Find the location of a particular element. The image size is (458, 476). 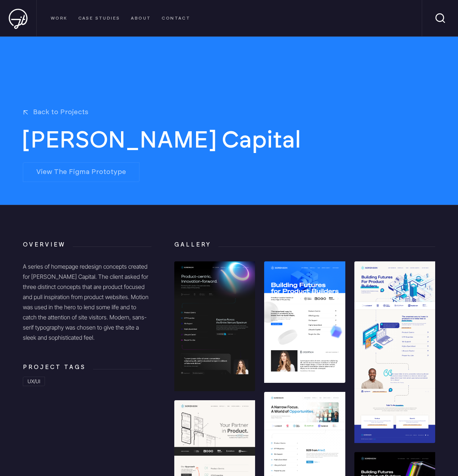

a: UX/UI is located at coordinates (34, 381).